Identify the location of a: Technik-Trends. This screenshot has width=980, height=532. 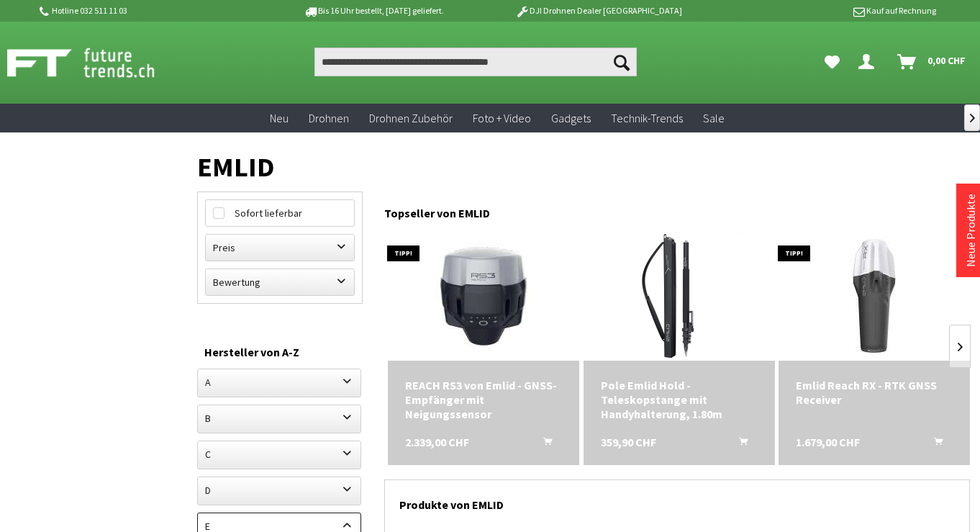
(646, 118).